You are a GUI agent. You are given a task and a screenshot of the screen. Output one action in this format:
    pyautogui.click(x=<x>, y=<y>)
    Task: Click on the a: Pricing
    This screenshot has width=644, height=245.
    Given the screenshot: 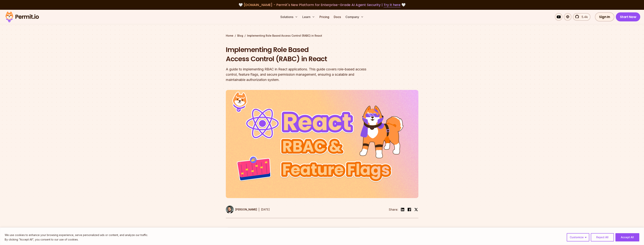 What is the action you would take?
    pyautogui.click(x=324, y=17)
    